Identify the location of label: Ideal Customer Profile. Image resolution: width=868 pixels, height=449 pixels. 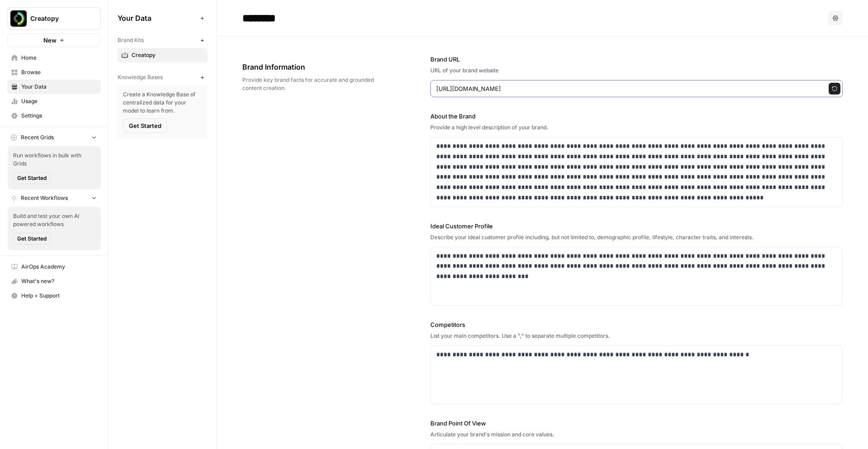
(637, 226).